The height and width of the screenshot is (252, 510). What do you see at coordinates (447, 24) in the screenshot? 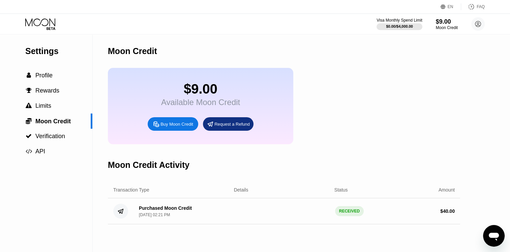
I see `div: $9.00Moon Credit` at bounding box center [447, 24].